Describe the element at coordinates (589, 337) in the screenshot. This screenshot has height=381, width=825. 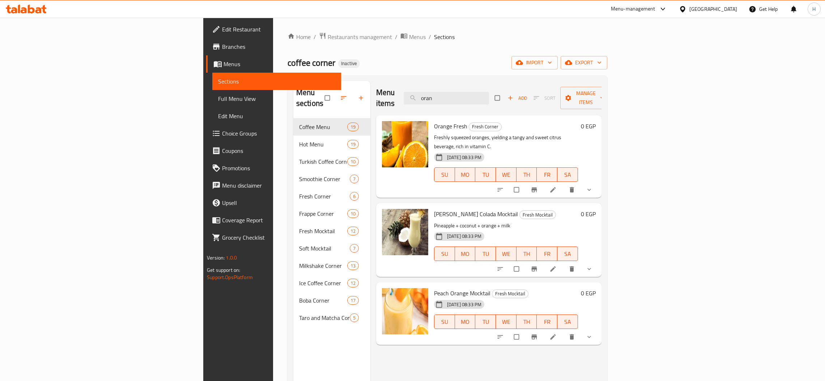
I see `svg: Show Choices` at that location.